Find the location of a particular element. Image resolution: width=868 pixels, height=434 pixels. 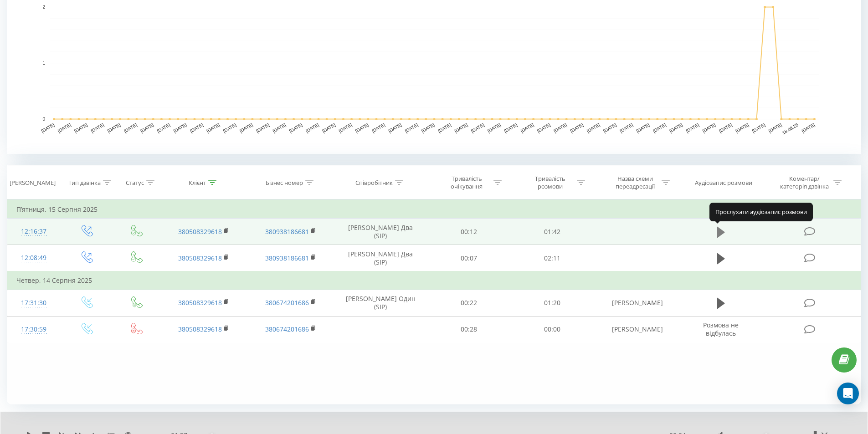

td: 00:22 is located at coordinates (468, 303).